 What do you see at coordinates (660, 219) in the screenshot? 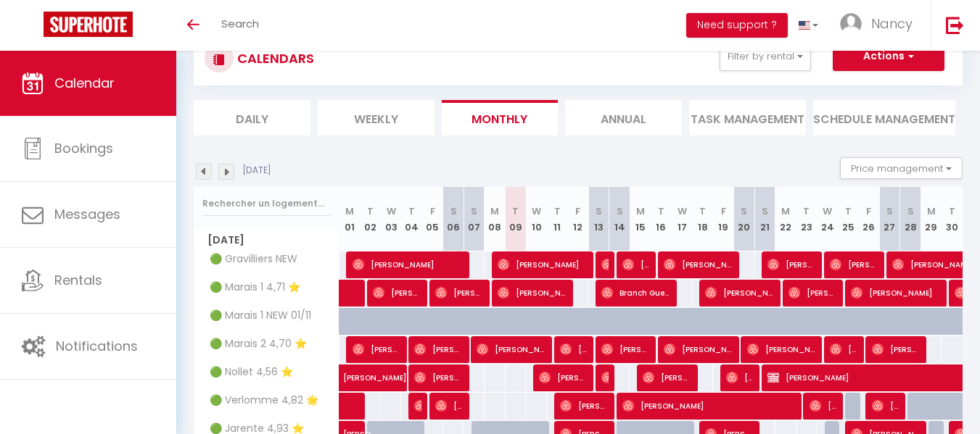
I see `th: 16` at bounding box center [660, 219].